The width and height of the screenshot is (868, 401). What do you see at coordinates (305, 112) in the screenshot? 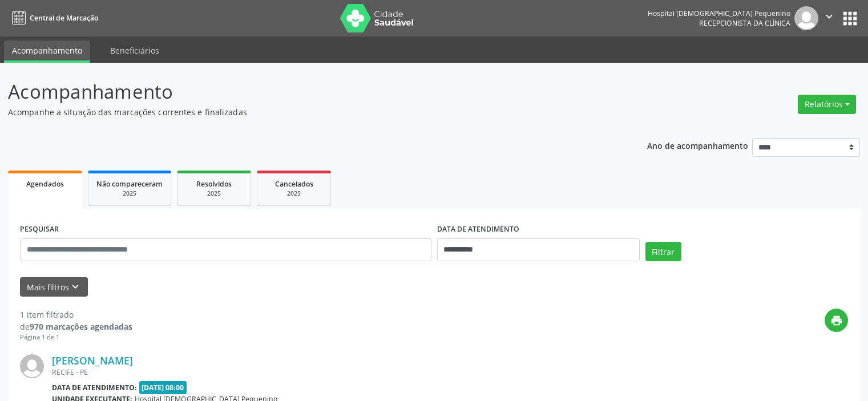
I see `p: Acompanhe a situação das marcações correntes e finalizadas` at bounding box center [305, 112].